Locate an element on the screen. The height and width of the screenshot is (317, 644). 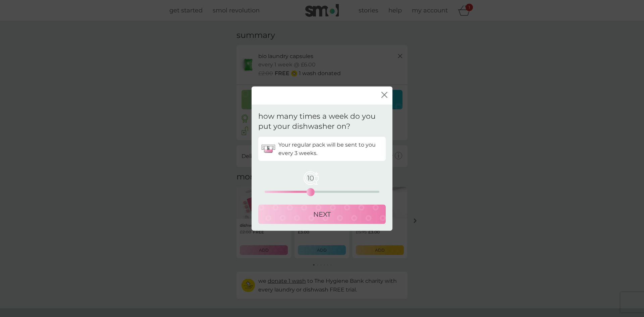
p: how many times a week do you put your dishwasher on? is located at coordinates (322, 121).